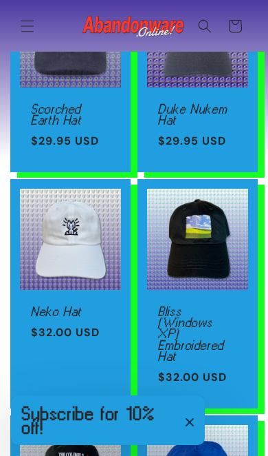 The width and height of the screenshot is (268, 456). Describe the element at coordinates (133, 25) in the screenshot. I see `a: Abandonware` at that location.